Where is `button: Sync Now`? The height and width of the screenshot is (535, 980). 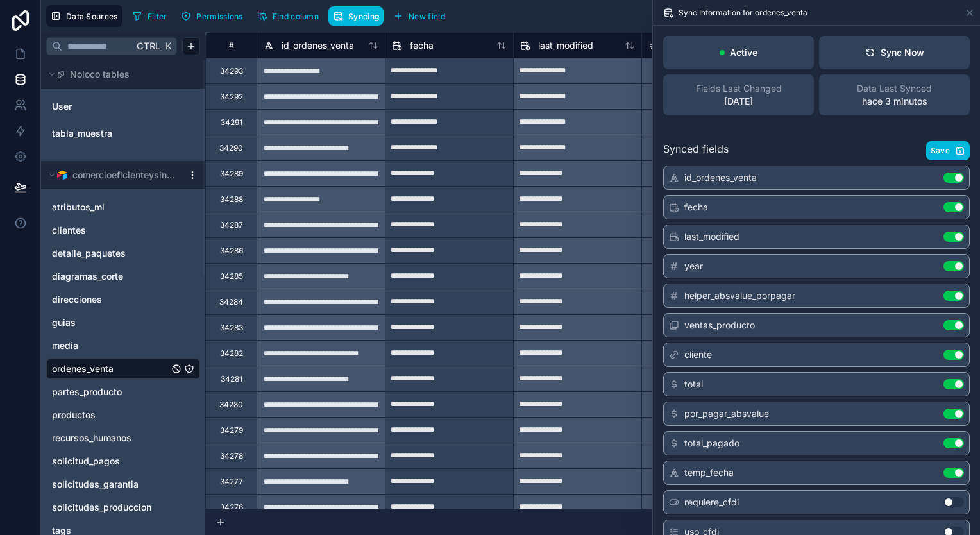
button: Sync Now is located at coordinates (894, 52).